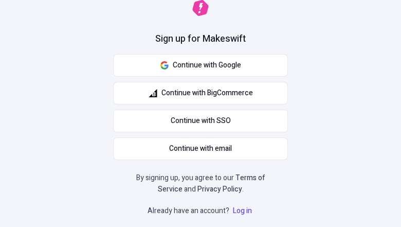  What do you see at coordinates (212, 183) in the screenshot?
I see `a: Terms of Service` at bounding box center [212, 183].